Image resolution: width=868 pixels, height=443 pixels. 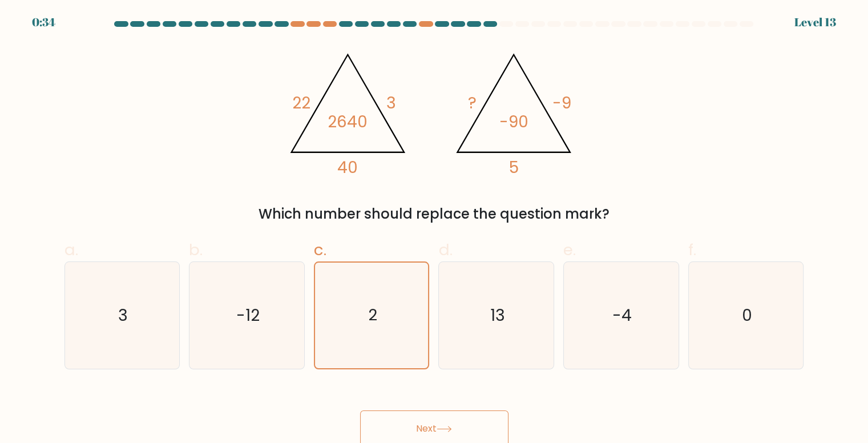 What do you see at coordinates (347, 122) in the screenshot?
I see `tspan: 2640` at bounding box center [347, 122].